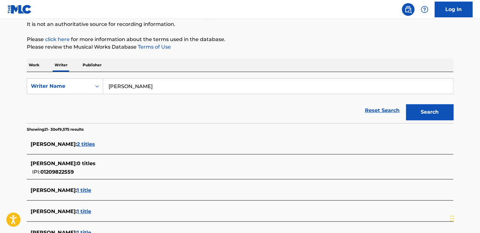 The height and width of the screenshot is (233, 480). I want to click on a: click here, so click(57, 39).